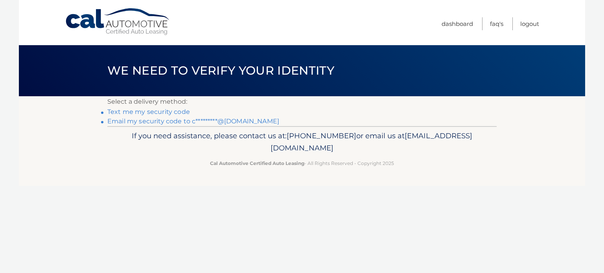 The image size is (604, 273). What do you see at coordinates (118, 22) in the screenshot?
I see `a: Cal Automotive` at bounding box center [118, 22].